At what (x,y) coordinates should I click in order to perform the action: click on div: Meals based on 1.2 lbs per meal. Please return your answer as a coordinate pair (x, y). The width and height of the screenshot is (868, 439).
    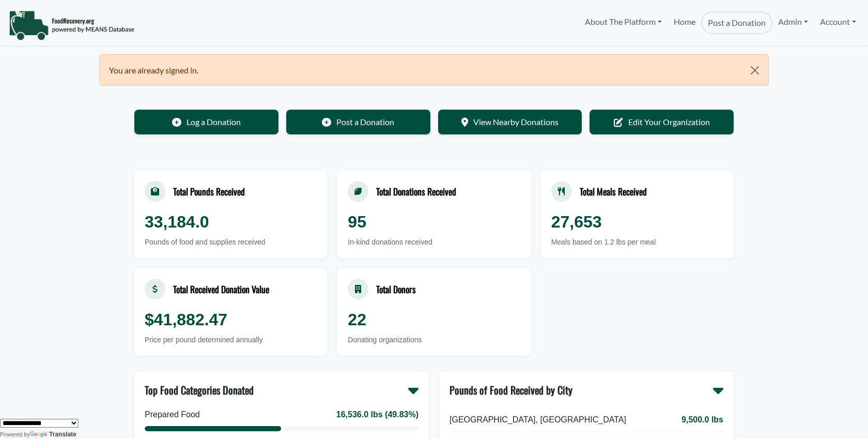
    Looking at the image, I should click on (637, 242).